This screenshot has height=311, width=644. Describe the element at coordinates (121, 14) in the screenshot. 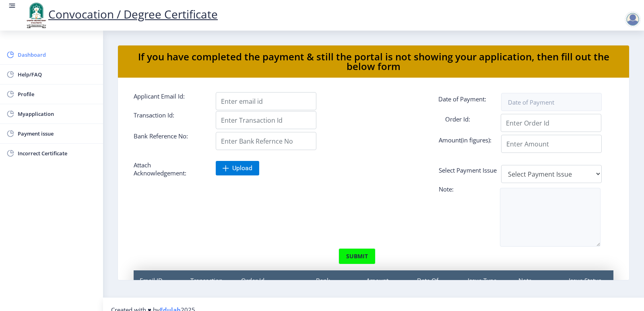

I see `a: Convocation / Degree Certificate` at that location.